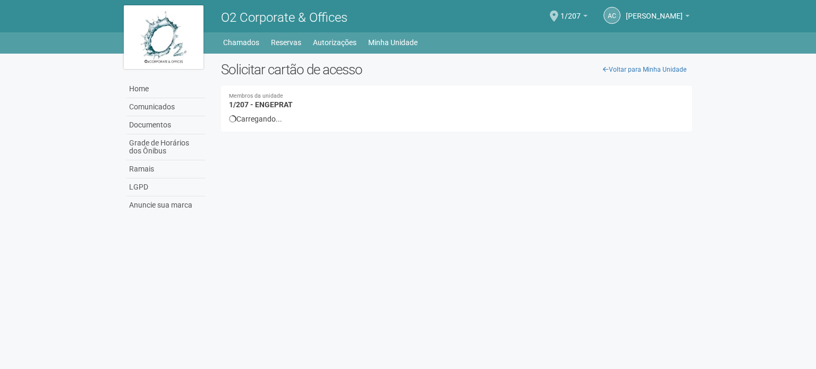 The image size is (816, 369). What do you see at coordinates (166, 205) in the screenshot?
I see `a: Anuncie sua marca` at bounding box center [166, 205].